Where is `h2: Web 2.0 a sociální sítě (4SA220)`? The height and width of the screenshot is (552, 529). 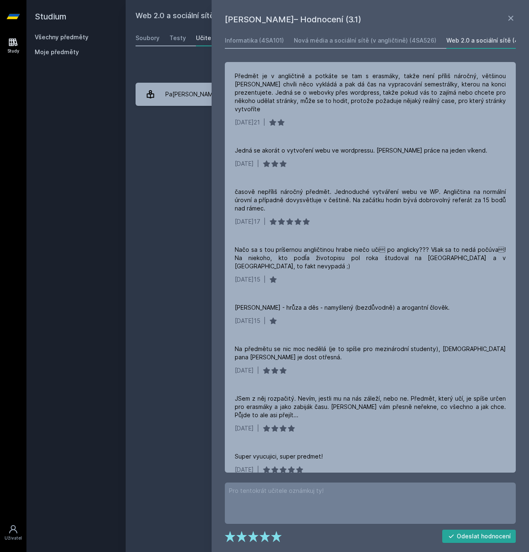
h2: Web 2.0 a sociální sítě (4SA220) is located at coordinates (281, 17).